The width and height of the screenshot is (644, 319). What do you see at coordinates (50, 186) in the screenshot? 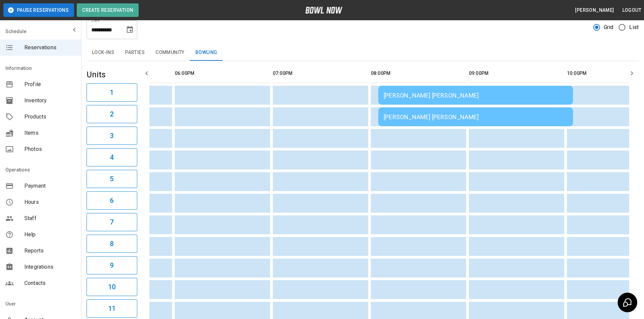
I see `span: Payment` at bounding box center [50, 186].